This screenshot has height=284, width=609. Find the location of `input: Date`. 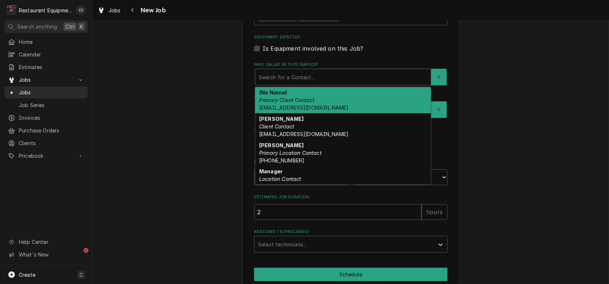

input: Date is located at coordinates (301, 177).